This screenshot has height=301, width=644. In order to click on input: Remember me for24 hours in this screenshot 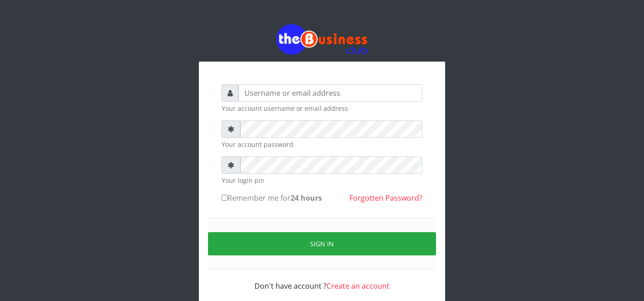, I will do `click(224, 197)`.